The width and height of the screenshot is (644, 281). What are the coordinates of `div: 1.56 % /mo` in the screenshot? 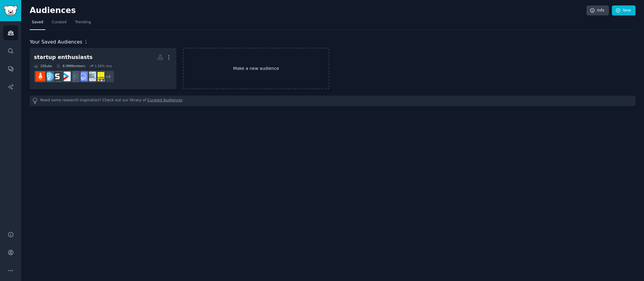 It's located at (103, 66).